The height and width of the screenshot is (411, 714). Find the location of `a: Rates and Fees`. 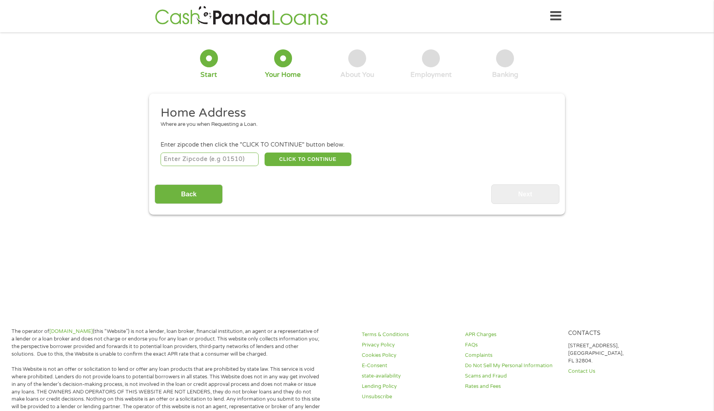

a: Rates and Fees is located at coordinates (512, 387).